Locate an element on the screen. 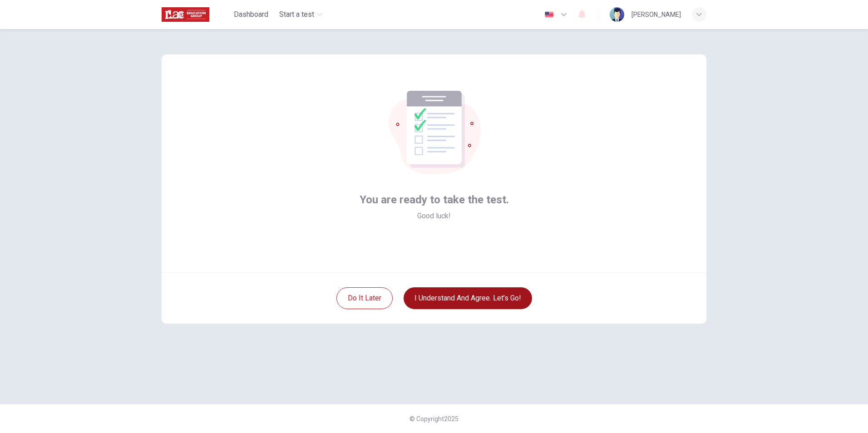 The width and height of the screenshot is (868, 433). span: Start a test is located at coordinates (296, 14).